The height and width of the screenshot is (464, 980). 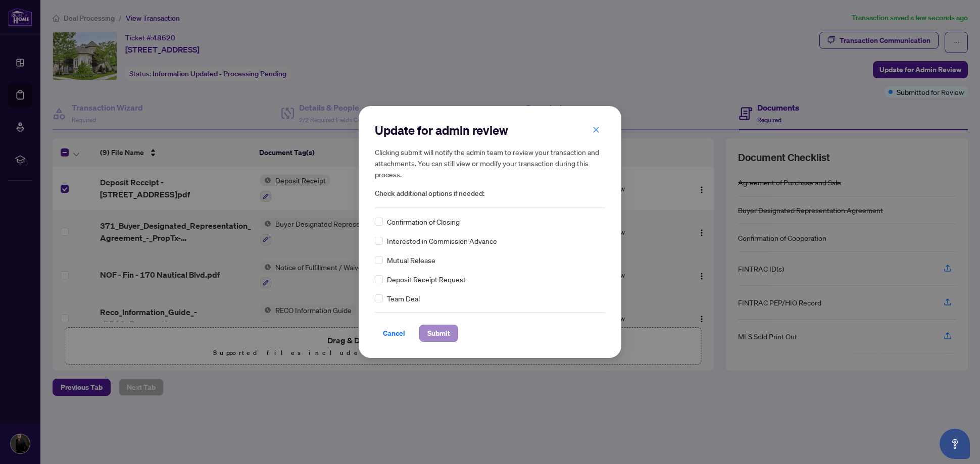 I want to click on span: Cancel, so click(x=394, y=333).